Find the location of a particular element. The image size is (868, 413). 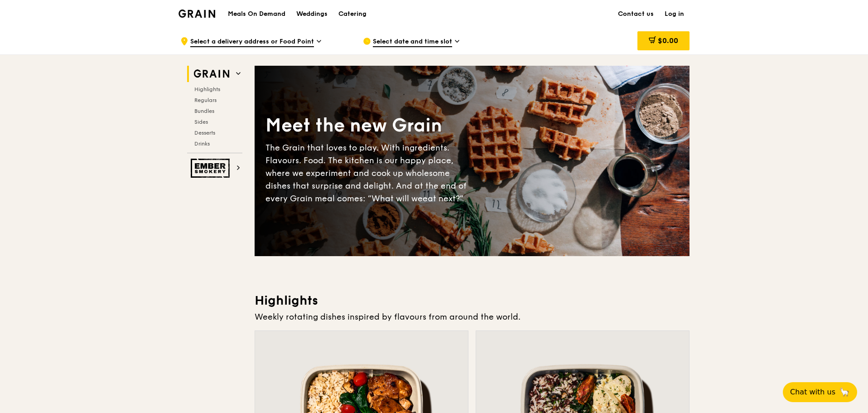

span: $0.00 is located at coordinates (667, 41).